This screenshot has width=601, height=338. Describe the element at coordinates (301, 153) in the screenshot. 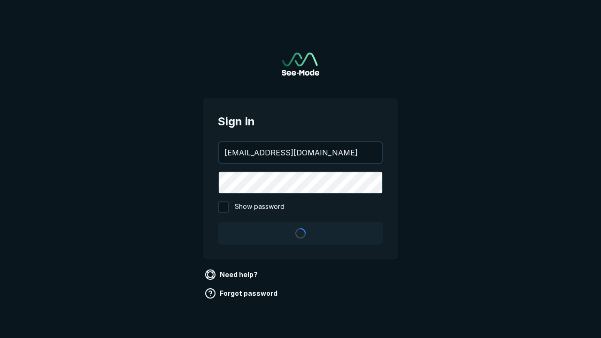

I see `input: your@email.com` at that location.